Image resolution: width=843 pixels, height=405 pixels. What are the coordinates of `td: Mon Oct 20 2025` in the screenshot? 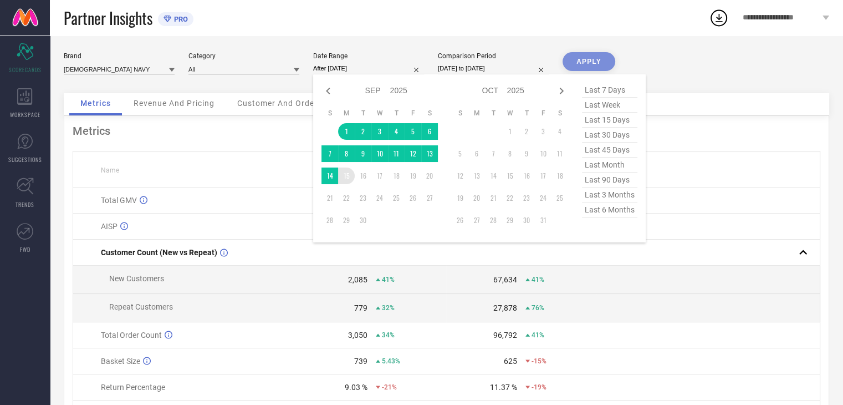 It's located at (477, 198).